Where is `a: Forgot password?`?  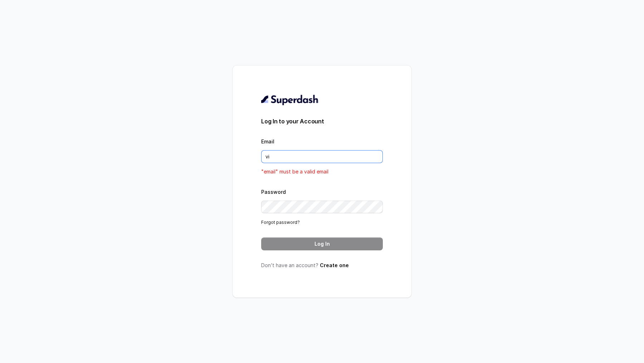 a: Forgot password? is located at coordinates (281, 222).